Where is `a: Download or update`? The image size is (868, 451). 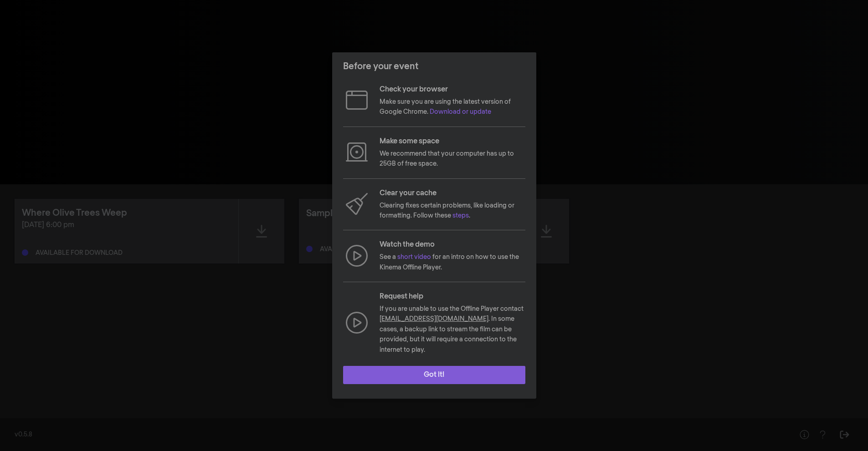
a: Download or update is located at coordinates (460, 112).